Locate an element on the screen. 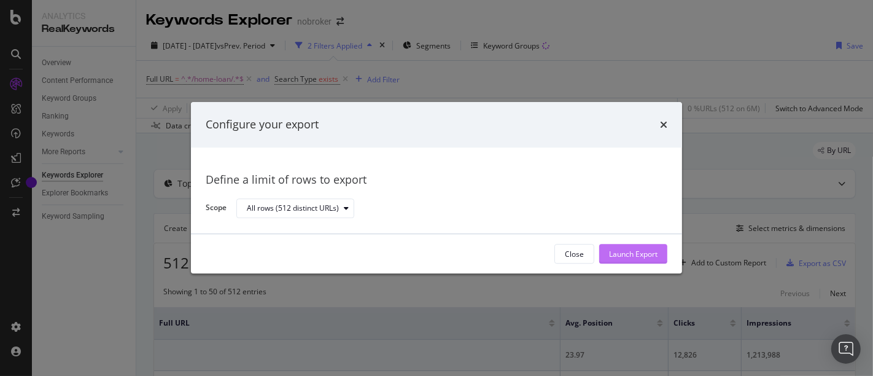 This screenshot has height=376, width=873. div: Open Intercom Messenger is located at coordinates (846, 349).